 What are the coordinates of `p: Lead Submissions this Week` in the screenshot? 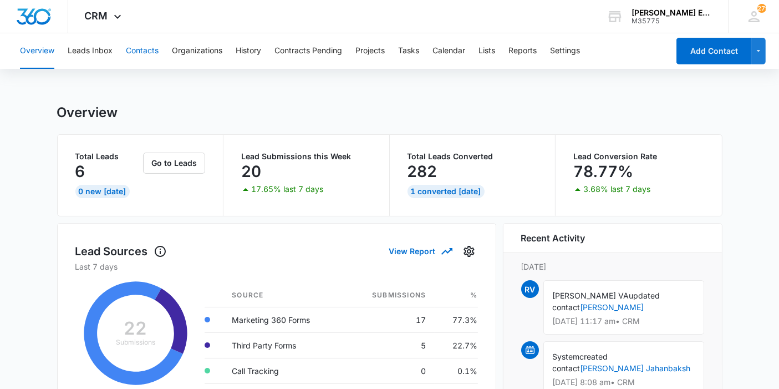 It's located at (306, 156).